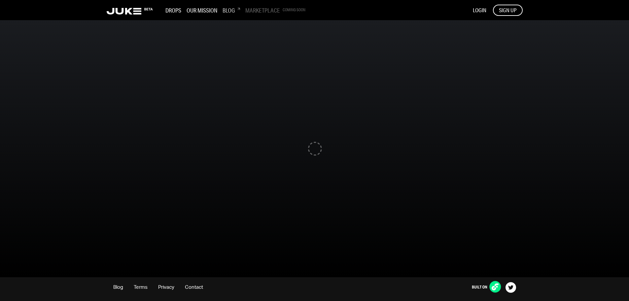  Describe the element at coordinates (141, 287) in the screenshot. I see `a: Terms` at that location.